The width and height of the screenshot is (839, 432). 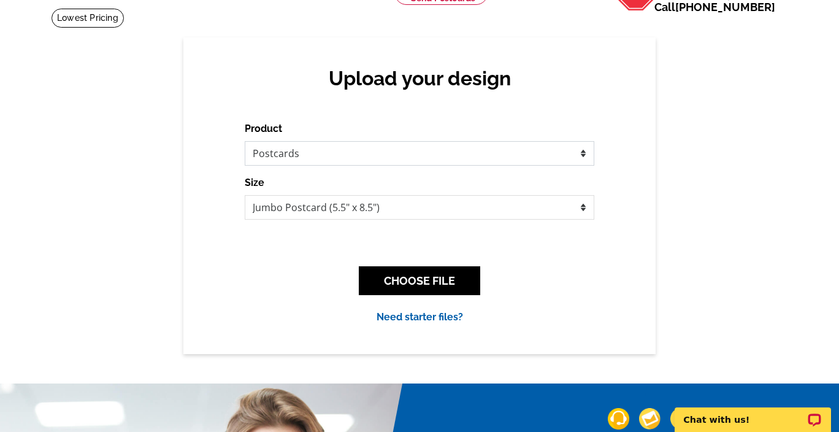 What do you see at coordinates (78, 26) in the screenshot?
I see `p: Chat with us!` at bounding box center [78, 26].